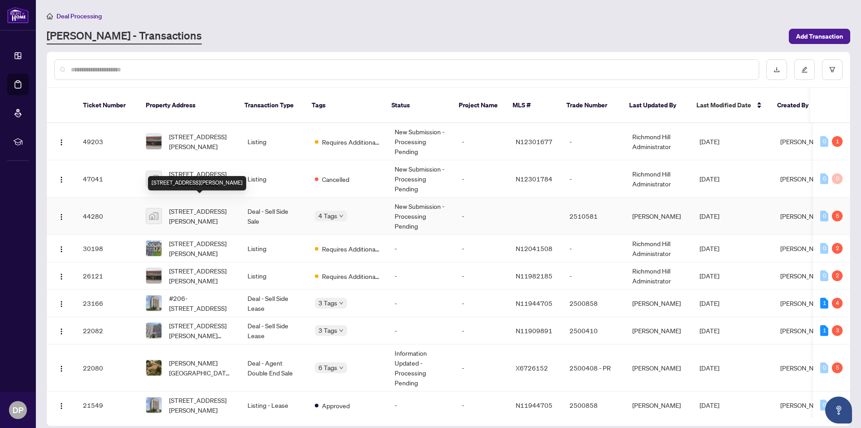  What do you see at coordinates (107, 141) in the screenshot?
I see `td: 49203` at bounding box center [107, 141].